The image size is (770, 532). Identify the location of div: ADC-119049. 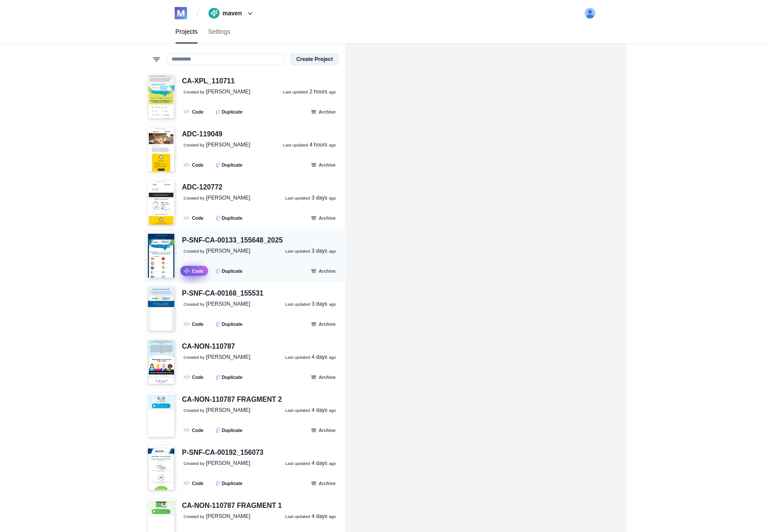
(202, 134).